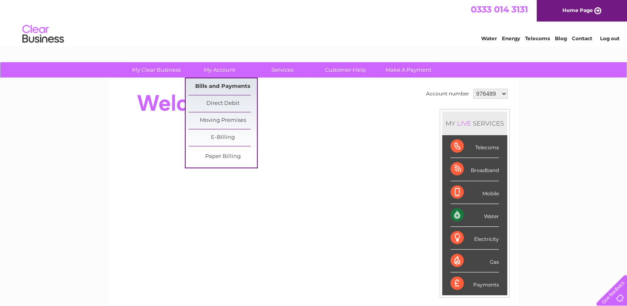 The width and height of the screenshot is (627, 306). I want to click on div: MY SERVICES, so click(474, 123).